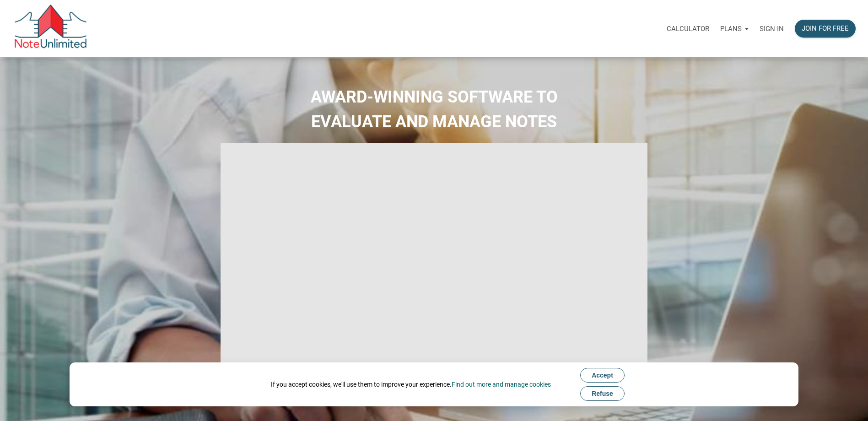 The width and height of the screenshot is (868, 421). What do you see at coordinates (771, 29) in the screenshot?
I see `p: Sign in` at bounding box center [771, 29].